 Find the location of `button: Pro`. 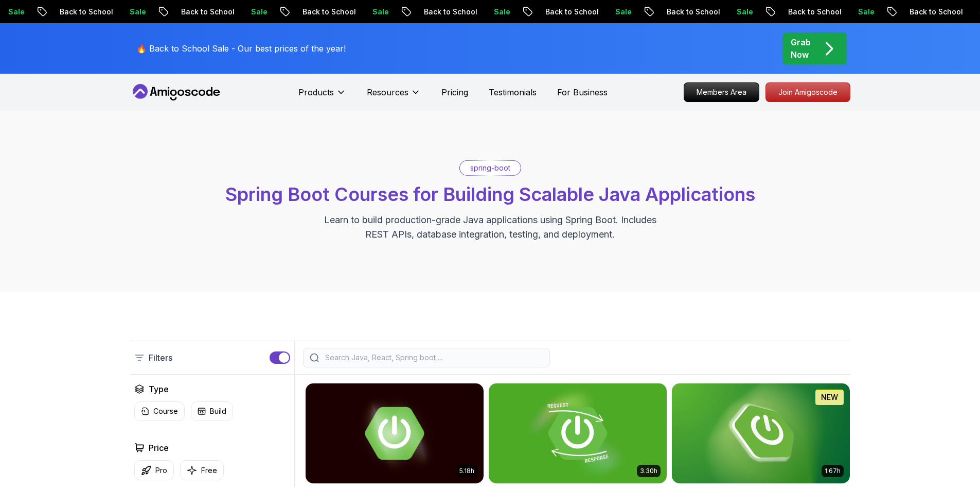

button: Pro is located at coordinates (154, 470).